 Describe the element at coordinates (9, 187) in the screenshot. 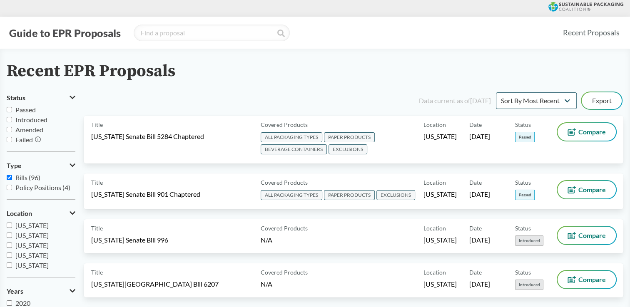

I see `input: Policy Positions (4)` at that location.